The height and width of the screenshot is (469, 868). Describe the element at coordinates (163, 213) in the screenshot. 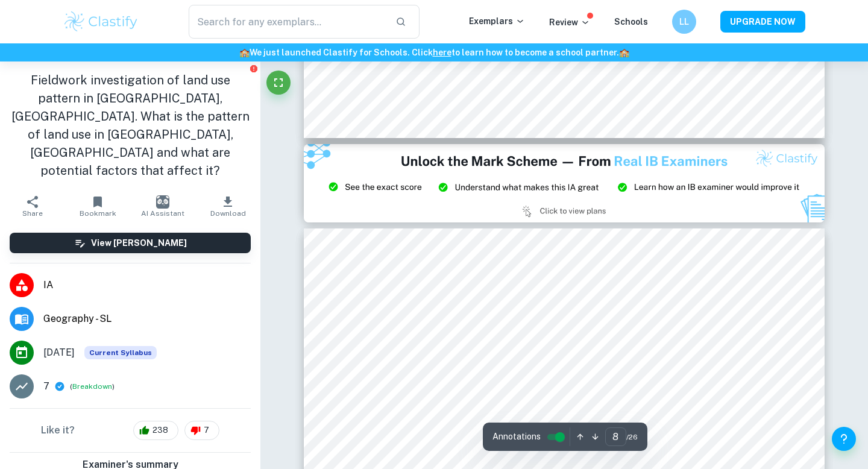

I see `span: AI Assistant` at that location.